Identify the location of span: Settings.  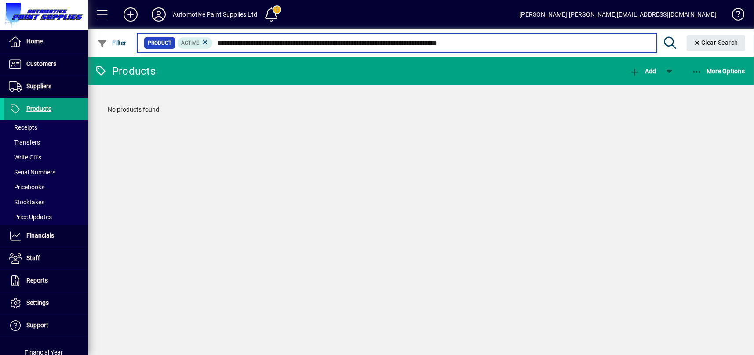
(37, 303).